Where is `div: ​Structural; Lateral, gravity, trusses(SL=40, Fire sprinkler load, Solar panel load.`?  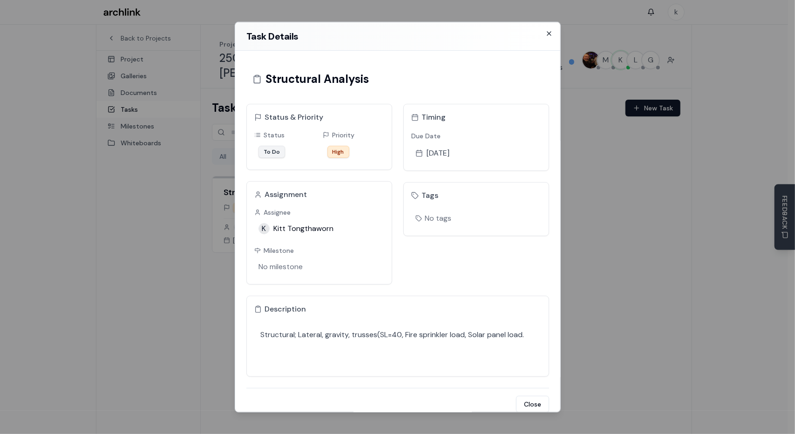 div: ​Structural; Lateral, gravity, trusses(SL=40, Fire sprinkler load, Solar panel load. is located at coordinates (398, 335).